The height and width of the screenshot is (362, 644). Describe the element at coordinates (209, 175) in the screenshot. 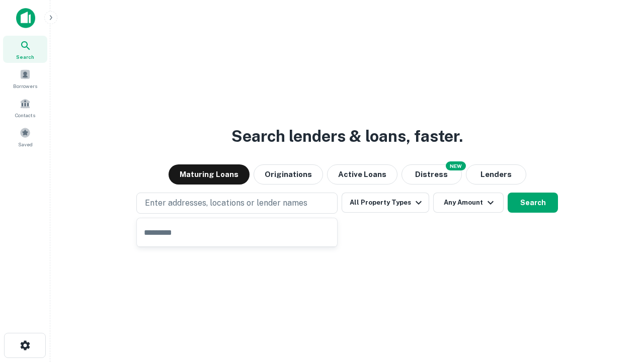

I see `button: Maturing Loans` at that location.